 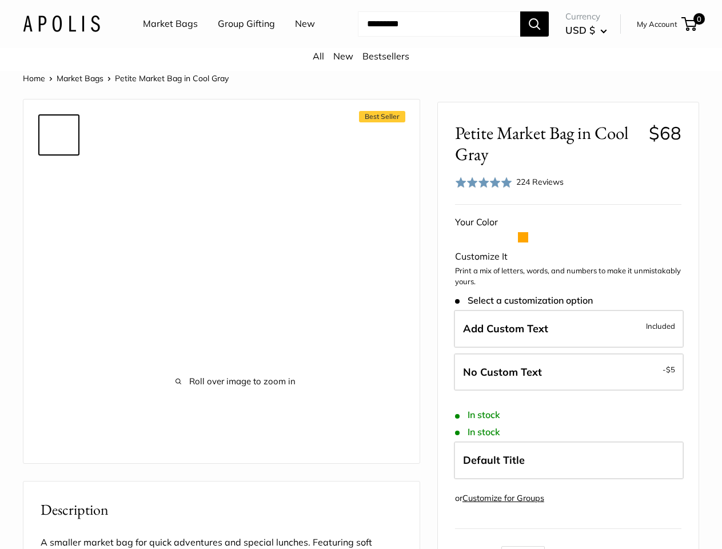 What do you see at coordinates (569, 329) in the screenshot?
I see `label: Add Custom Text` at bounding box center [569, 329].